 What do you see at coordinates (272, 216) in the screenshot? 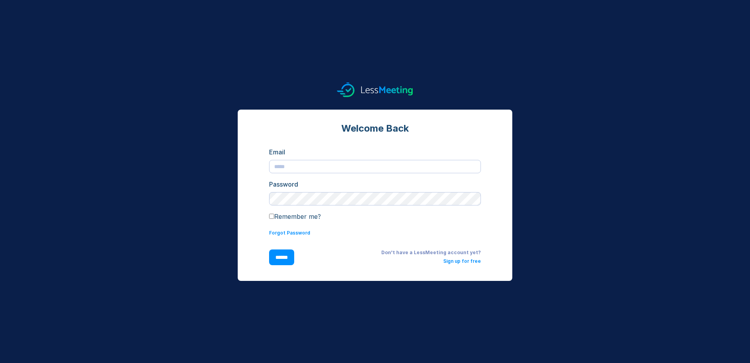
I see `input: Remember me?` at bounding box center [272, 216].